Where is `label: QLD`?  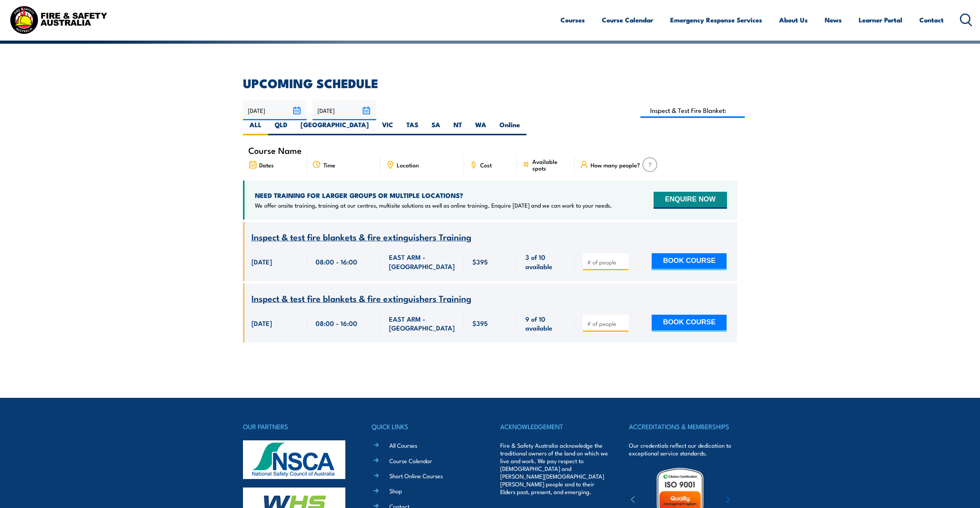 label: QLD is located at coordinates (281, 128).